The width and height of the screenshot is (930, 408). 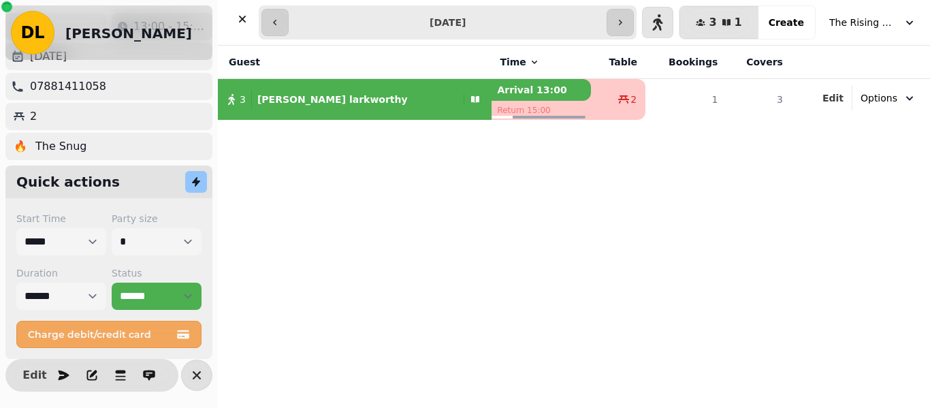 What do you see at coordinates (109, 334) in the screenshot?
I see `button: Charge debit/credit card` at bounding box center [109, 334].